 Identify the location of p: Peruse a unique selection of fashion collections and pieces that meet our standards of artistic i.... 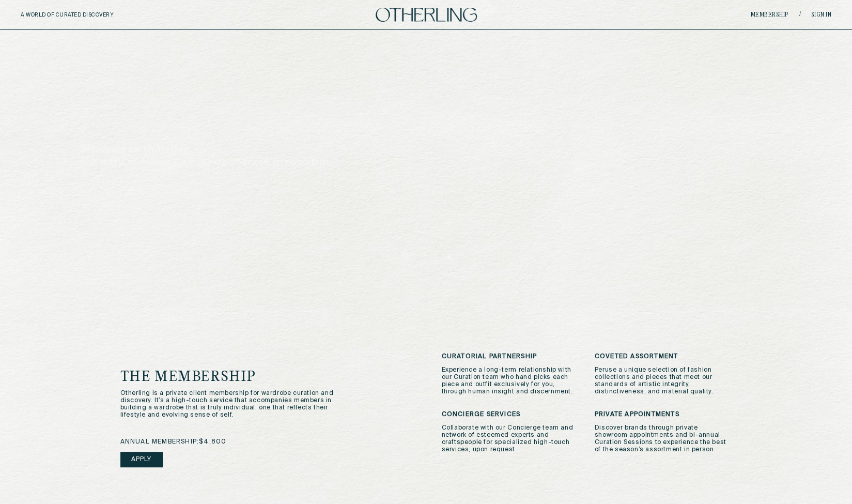
(663, 381).